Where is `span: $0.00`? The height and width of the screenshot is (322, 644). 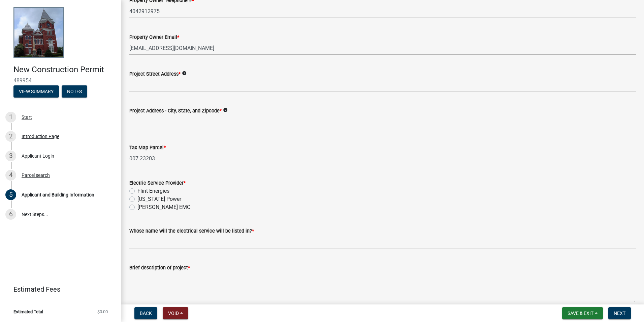 span: $0.00 is located at coordinates (102, 311).